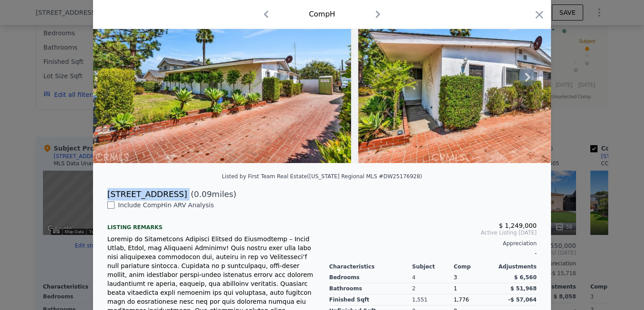 The image size is (644, 310). Describe the element at coordinates (370, 300) in the screenshot. I see `div: Finished Sqft` at that location.